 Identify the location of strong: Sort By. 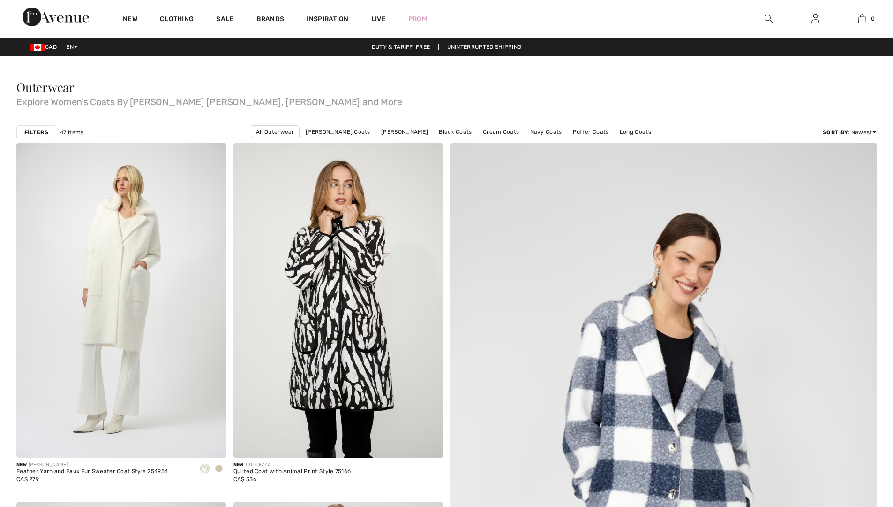
(836, 132).